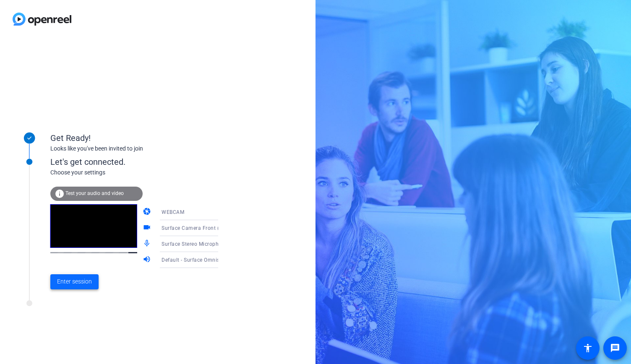 The image size is (631, 364). Describe the element at coordinates (250, 260) in the screenshot. I see `span: Default - Surface Omnisonic Speakers (2- Surface High Definition Audio)` at that location.